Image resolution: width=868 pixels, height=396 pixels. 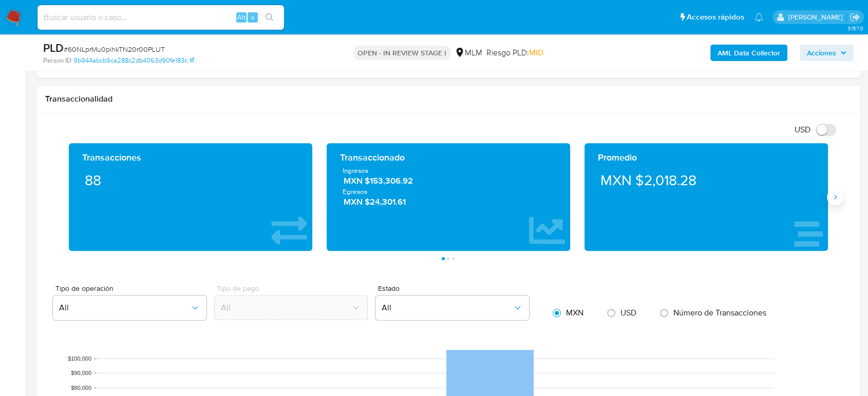 What do you see at coordinates (114, 49) in the screenshot?
I see `span: # 60NLprMu0pihkTN20r00PLUT` at bounding box center [114, 49].